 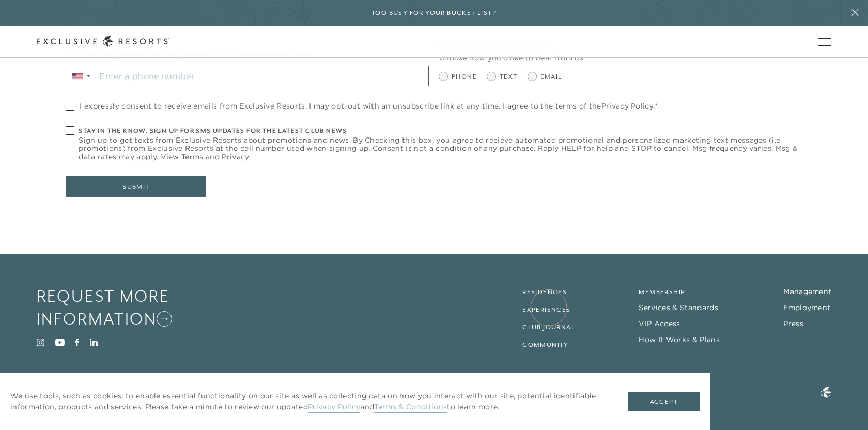 I want to click on a: Management, so click(x=807, y=292).